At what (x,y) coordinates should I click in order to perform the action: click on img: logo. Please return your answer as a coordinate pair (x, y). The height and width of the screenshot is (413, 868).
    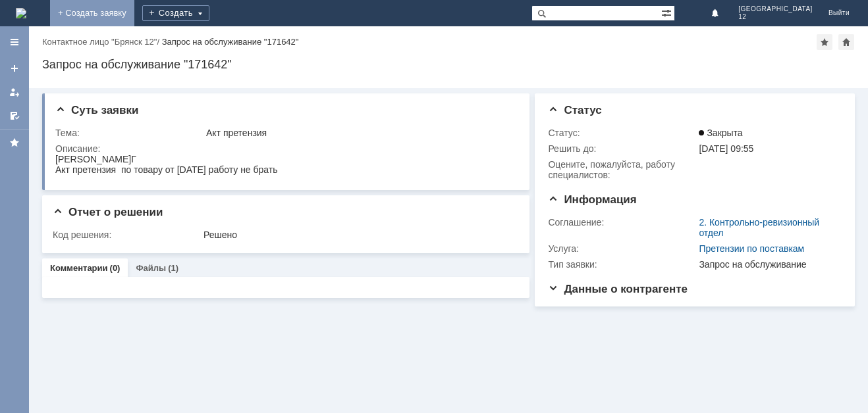
    Looking at the image, I should click on (21, 13).